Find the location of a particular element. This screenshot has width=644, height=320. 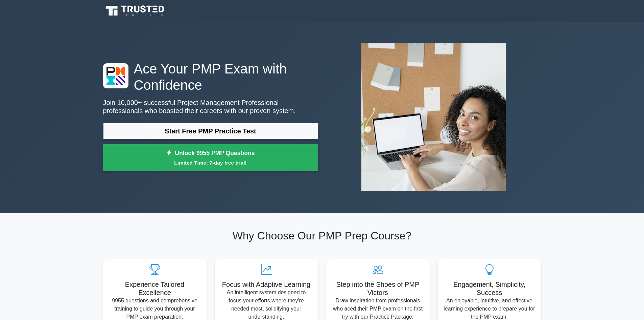

h5: Engagement, Simplicity, Success is located at coordinates (489, 289).